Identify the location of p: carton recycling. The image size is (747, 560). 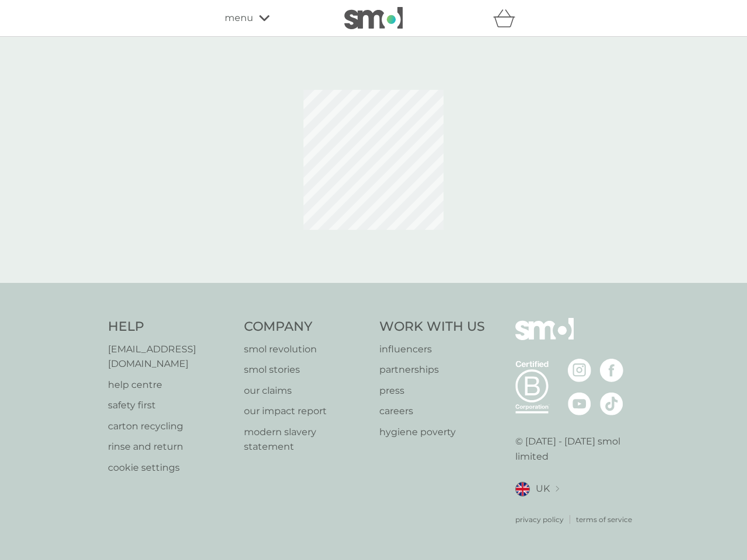
(169, 426).